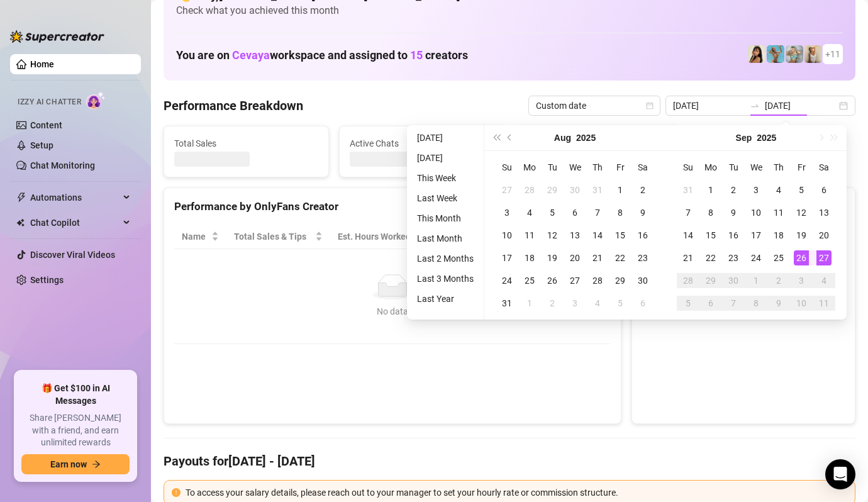  I want to click on a: Settings, so click(46, 280).